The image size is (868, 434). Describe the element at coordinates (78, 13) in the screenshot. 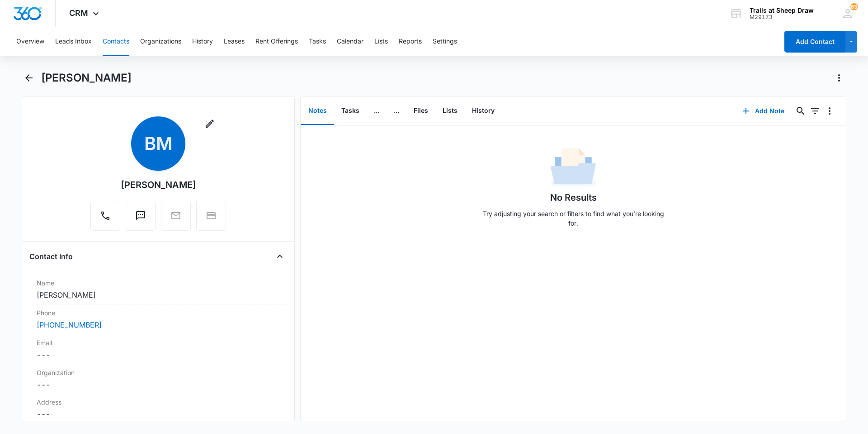

I see `span: CRM` at that location.